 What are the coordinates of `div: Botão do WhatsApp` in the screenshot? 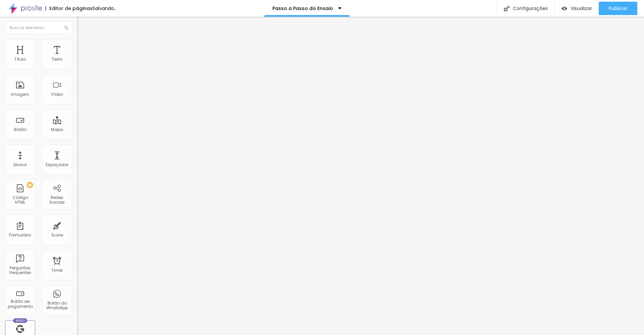 It's located at (57, 305).